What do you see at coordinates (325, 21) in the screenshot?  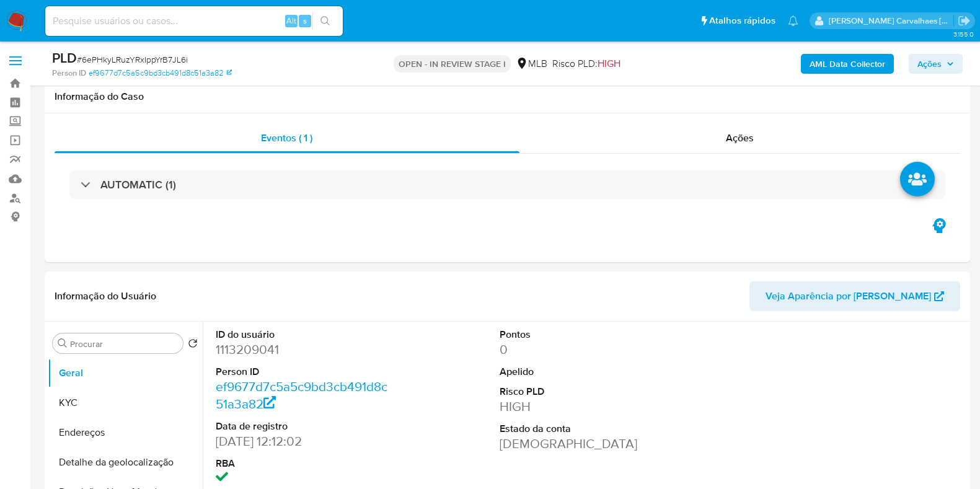 I see `button: search-icon` at bounding box center [325, 21].